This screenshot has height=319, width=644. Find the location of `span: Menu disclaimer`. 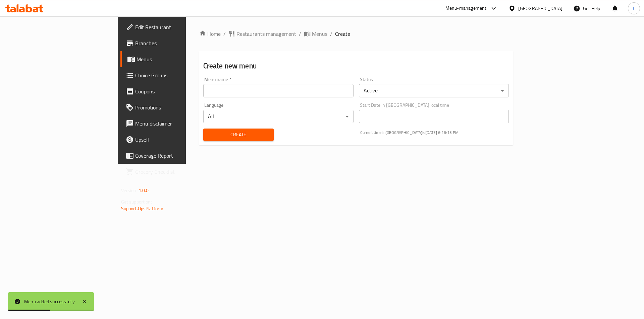

span: Menu disclaimer is located at coordinates (177, 123).